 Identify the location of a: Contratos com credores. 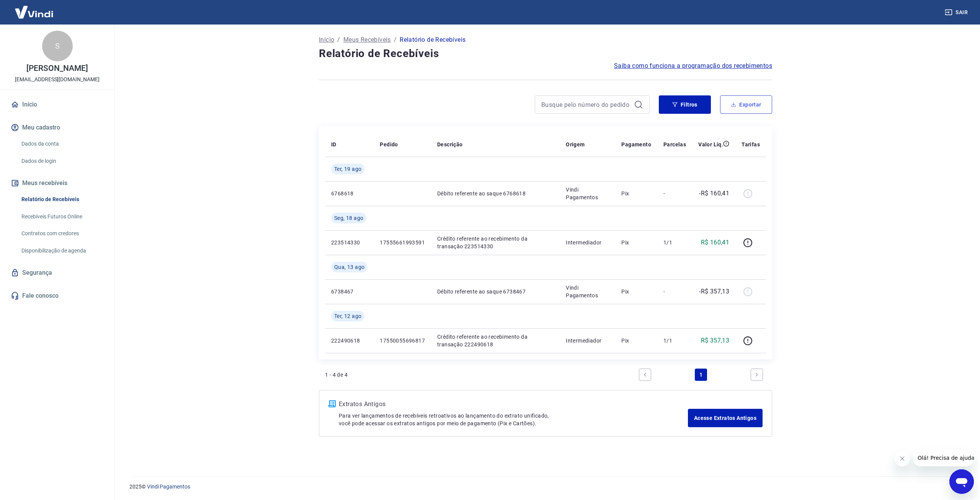
(61, 233).